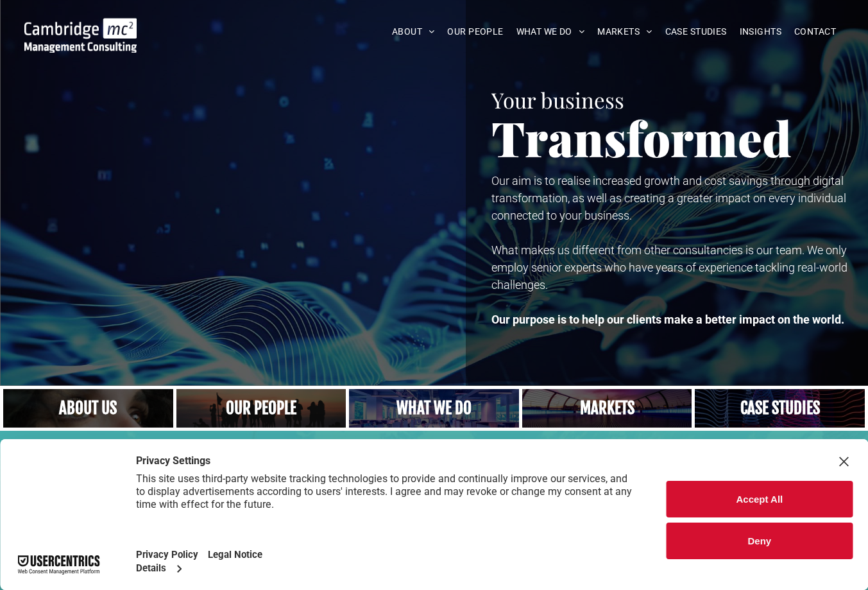  What do you see at coordinates (474, 31) in the screenshot?
I see `a: OUR PEOPLE` at bounding box center [474, 31].